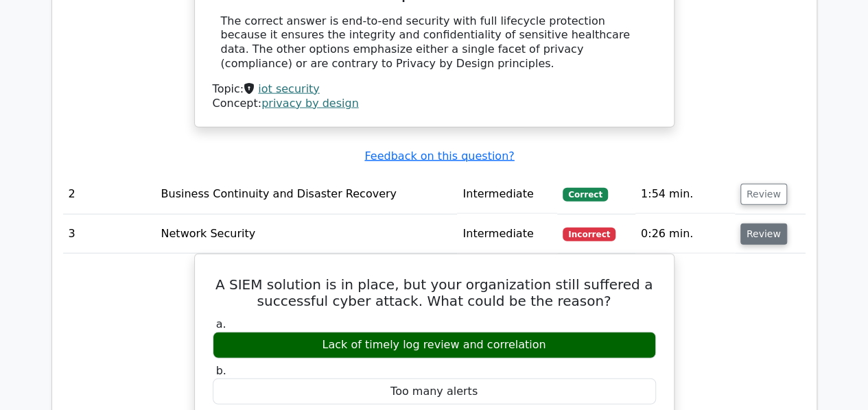 This screenshot has height=410, width=868. What do you see at coordinates (288, 88) in the screenshot?
I see `a: iot security` at bounding box center [288, 88].